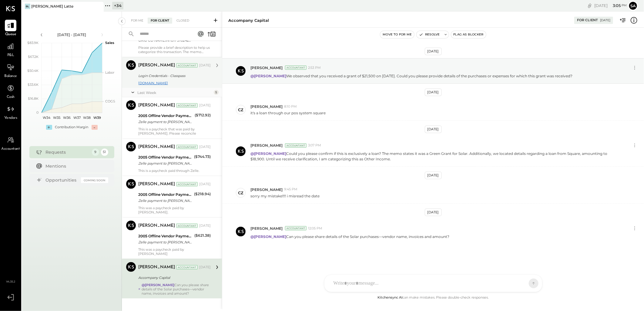 The width and height of the screenshot is (644, 311). What do you see at coordinates (110, 43) in the screenshot?
I see `text: Sales` at bounding box center [110, 43].